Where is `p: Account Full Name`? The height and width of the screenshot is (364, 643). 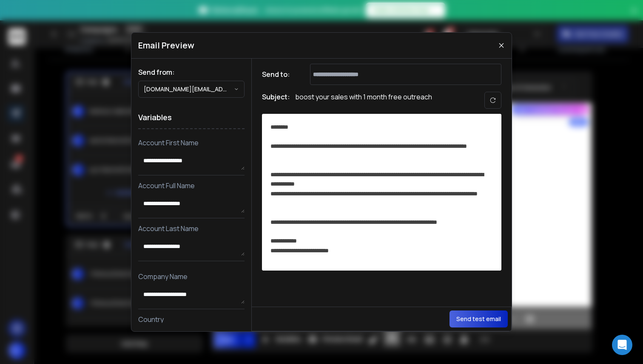
p: Account Full Name is located at coordinates (192, 186).